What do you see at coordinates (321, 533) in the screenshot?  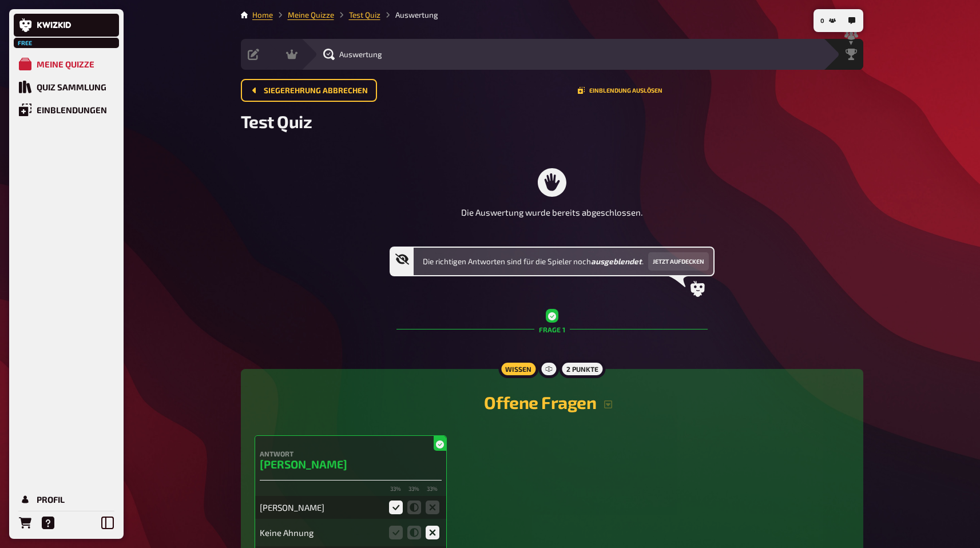 I see `div: Keine Ahnung` at bounding box center [321, 533].